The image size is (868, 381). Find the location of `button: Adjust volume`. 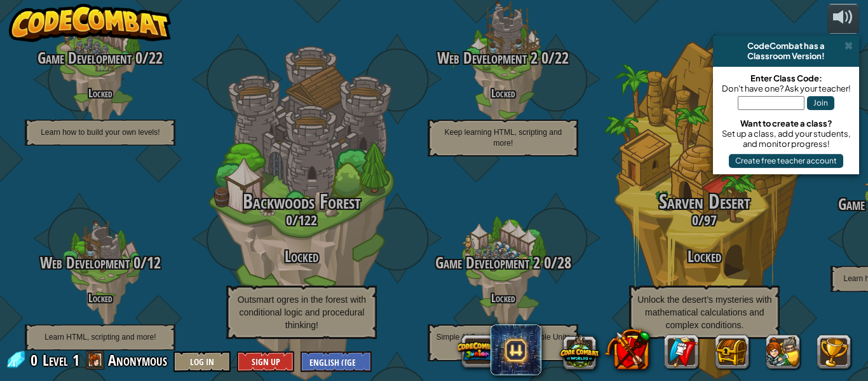

button: Adjust volume is located at coordinates (843, 18).